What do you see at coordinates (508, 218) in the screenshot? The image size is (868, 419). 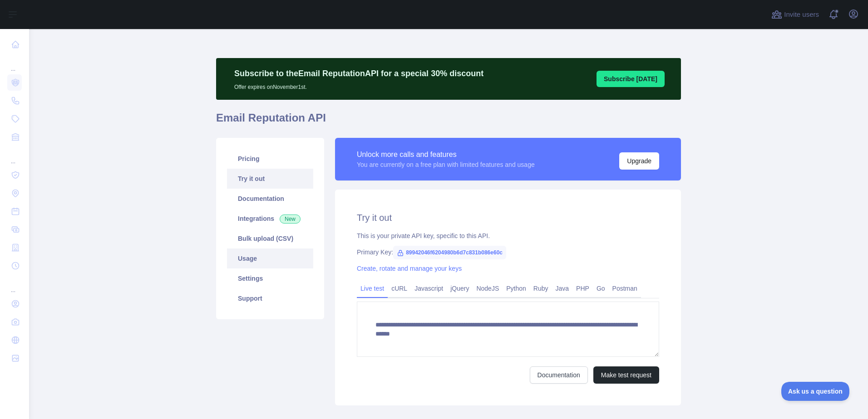 I see `h2: Try it out` at bounding box center [508, 218].